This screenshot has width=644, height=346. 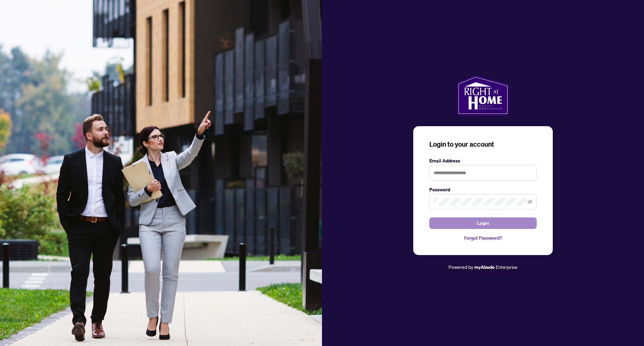 What do you see at coordinates (483, 95) in the screenshot?
I see `img: ma-logo` at bounding box center [483, 95].